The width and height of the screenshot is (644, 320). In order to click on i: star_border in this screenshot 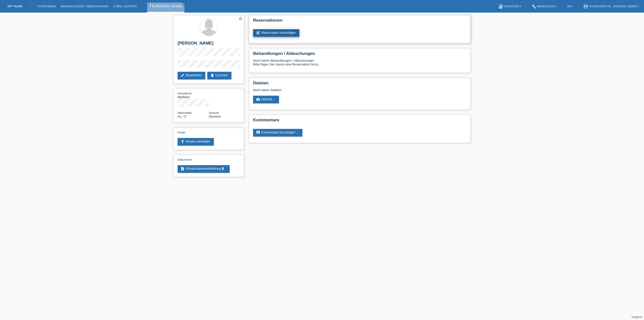, I will do `click(240, 19)`.